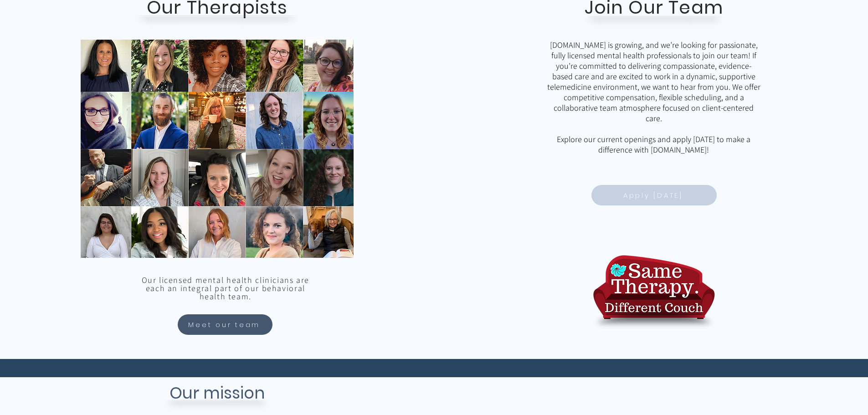 The width and height of the screenshot is (868, 415). Describe the element at coordinates (226, 288) in the screenshot. I see `span: Our licensed mental health clinicians are each an integral part of our behavioral health team.` at that location.